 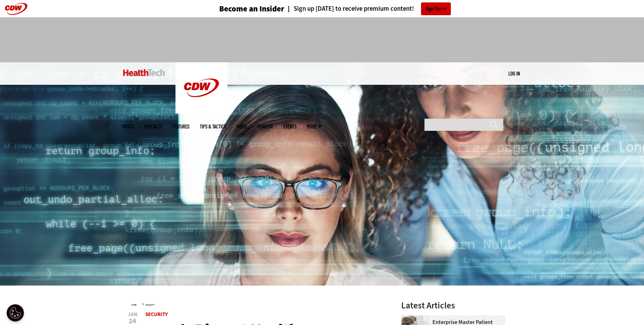 What do you see at coordinates (290, 126) in the screenshot?
I see `a: Events` at bounding box center [290, 126].